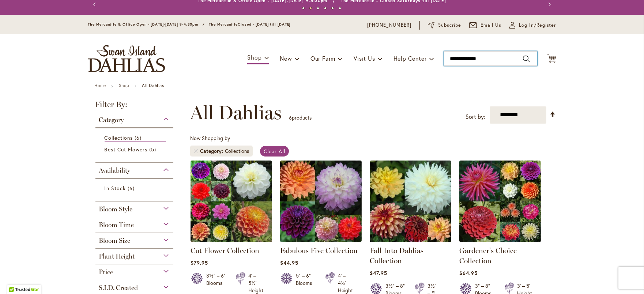 Image resolution: width=644 pixels, height=294 pixels. I want to click on span: Plant Height, so click(117, 257).